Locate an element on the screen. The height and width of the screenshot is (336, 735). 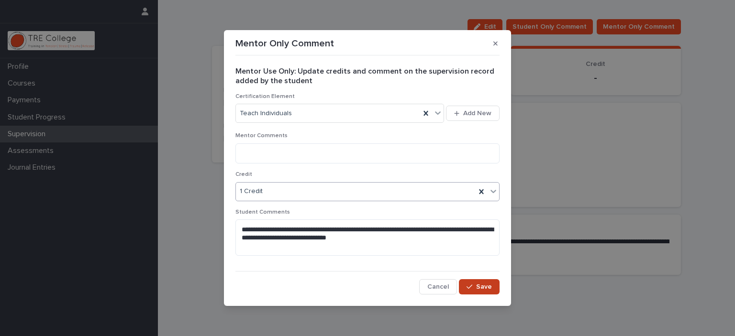
span: Certification Element is located at coordinates (265, 97).